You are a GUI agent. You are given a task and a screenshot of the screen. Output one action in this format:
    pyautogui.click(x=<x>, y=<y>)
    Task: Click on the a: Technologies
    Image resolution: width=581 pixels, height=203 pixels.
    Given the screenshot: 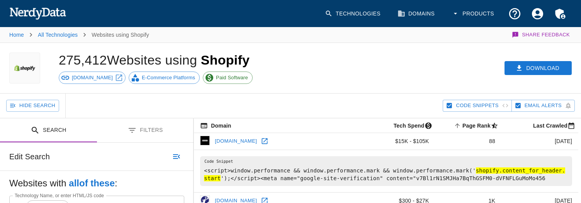 What is the action you would take?
    pyautogui.click(x=354, y=14)
    